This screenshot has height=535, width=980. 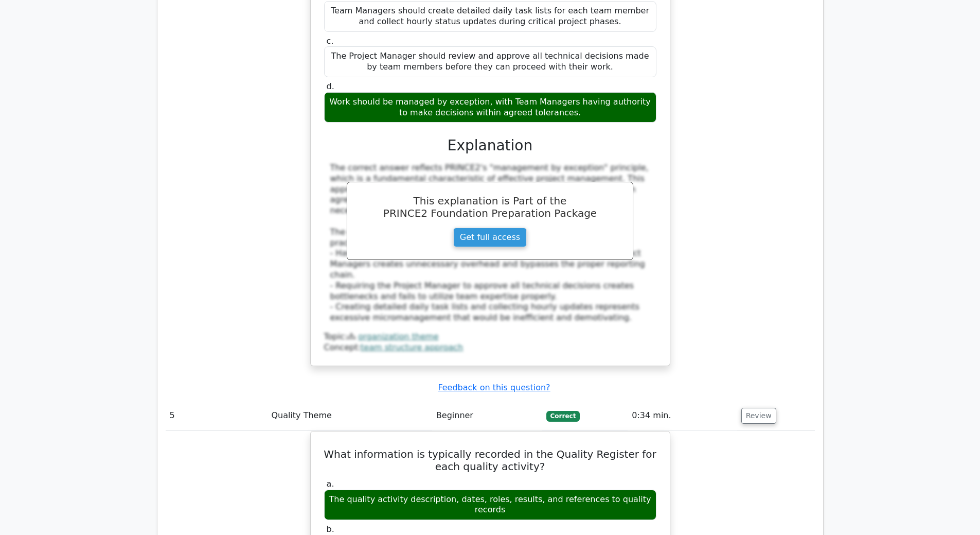 What do you see at coordinates (217, 415) in the screenshot?
I see `td: 5` at bounding box center [217, 415].